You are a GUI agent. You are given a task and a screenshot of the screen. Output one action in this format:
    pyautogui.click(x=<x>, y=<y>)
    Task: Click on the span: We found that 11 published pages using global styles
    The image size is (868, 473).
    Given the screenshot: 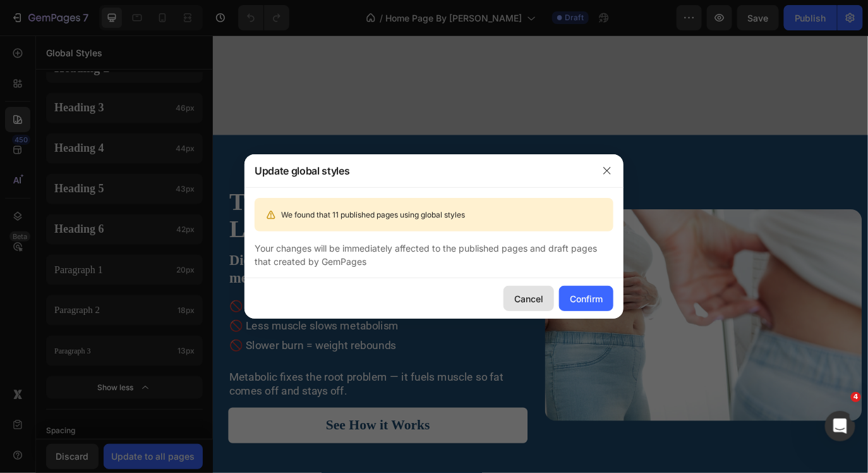 What is the action you would take?
    pyautogui.click(x=373, y=215)
    